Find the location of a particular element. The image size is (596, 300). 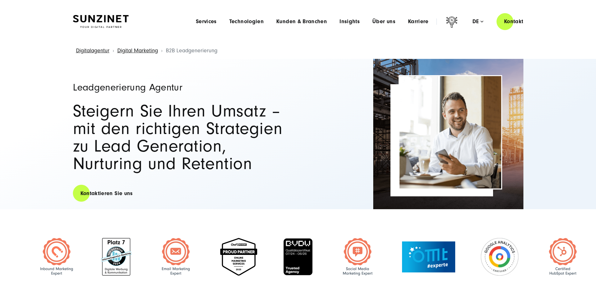

img: OMT Expert Badge - b2b leadgenerierung agentur SUNZINET is located at coordinates (428, 256).